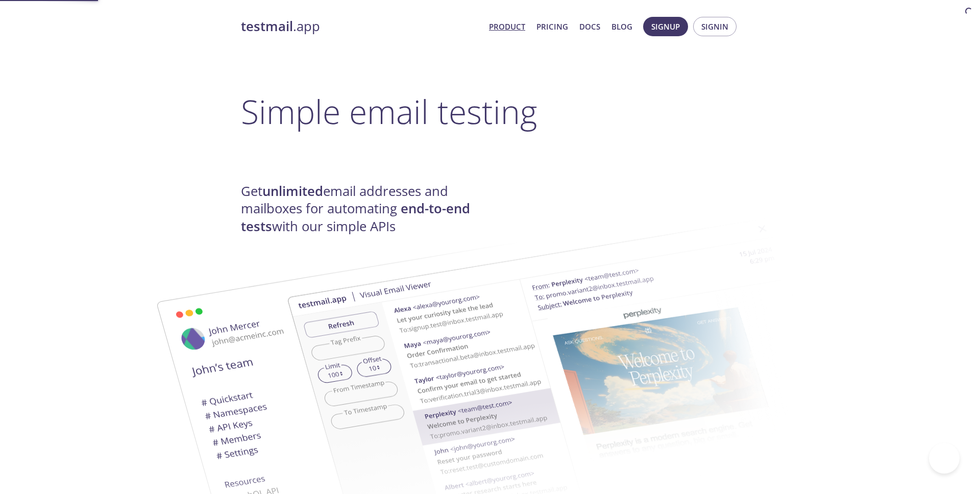  What do you see at coordinates (590, 27) in the screenshot?
I see `a: Docs` at bounding box center [590, 27].